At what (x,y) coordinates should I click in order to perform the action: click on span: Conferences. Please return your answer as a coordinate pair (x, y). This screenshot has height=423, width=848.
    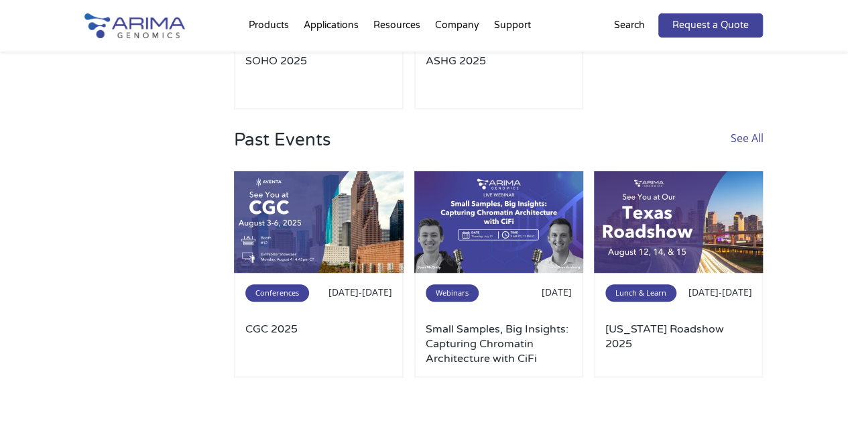
    Looking at the image, I should click on (277, 293).